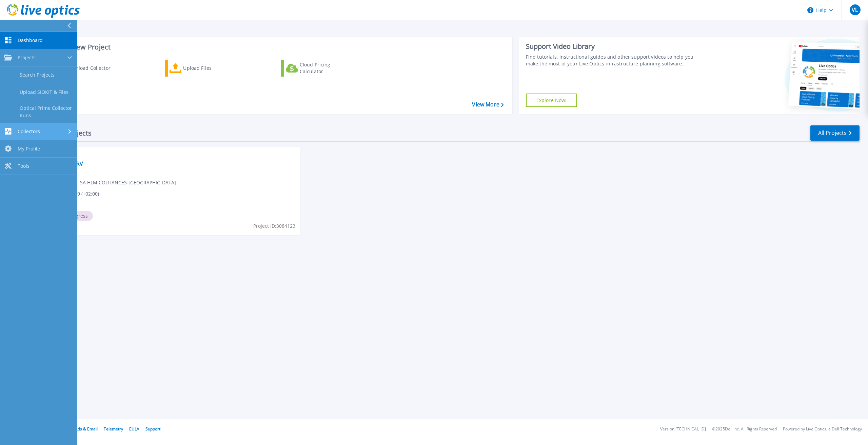 This screenshot has width=868, height=445. I want to click on span: Dashboard, so click(30, 40).